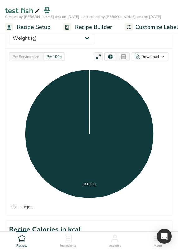  What do you see at coordinates (23, 11) in the screenshot?
I see `div: test fish` at bounding box center [23, 11].